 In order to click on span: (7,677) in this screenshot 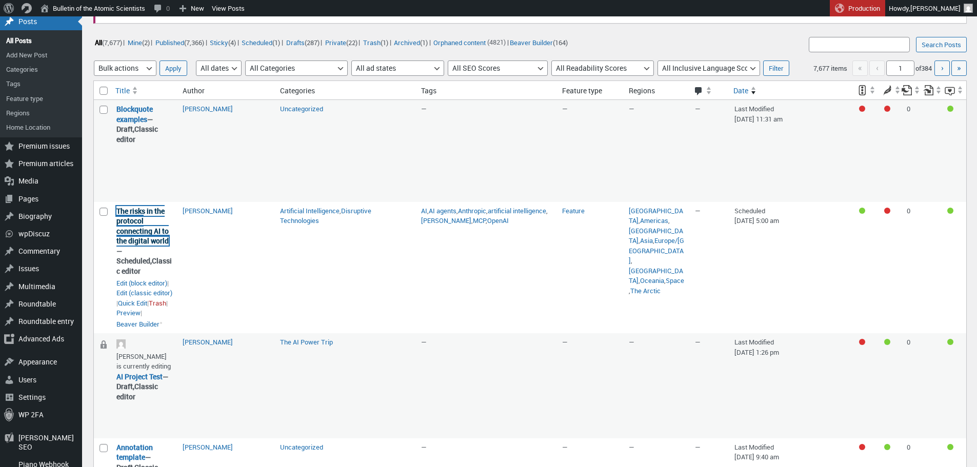, I will do `click(112, 42)`.